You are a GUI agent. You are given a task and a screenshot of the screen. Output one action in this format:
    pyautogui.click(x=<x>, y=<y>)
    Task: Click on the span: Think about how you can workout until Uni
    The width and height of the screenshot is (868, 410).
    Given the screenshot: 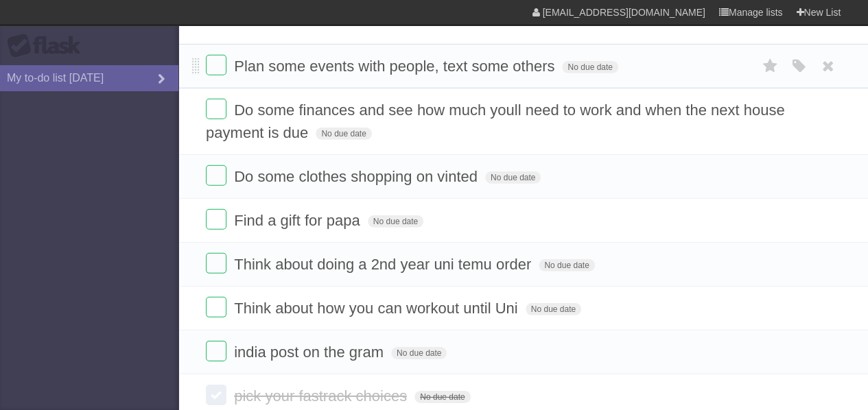 What is the action you would take?
    pyautogui.click(x=378, y=308)
    